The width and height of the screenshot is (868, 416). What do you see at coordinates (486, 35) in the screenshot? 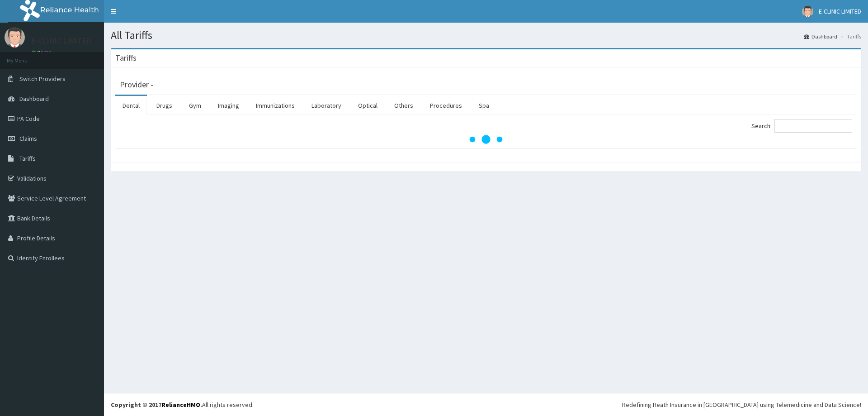
I see `h1: All Tariffs` at bounding box center [486, 35].